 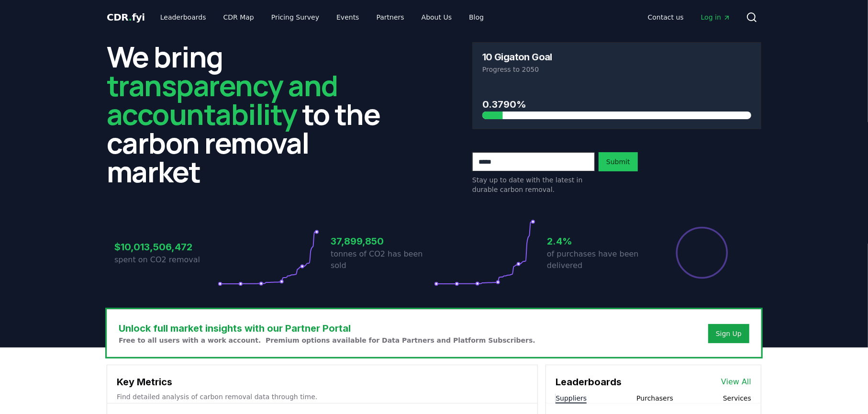 What do you see at coordinates (476, 17) in the screenshot?
I see `a: Blog` at bounding box center [476, 17].